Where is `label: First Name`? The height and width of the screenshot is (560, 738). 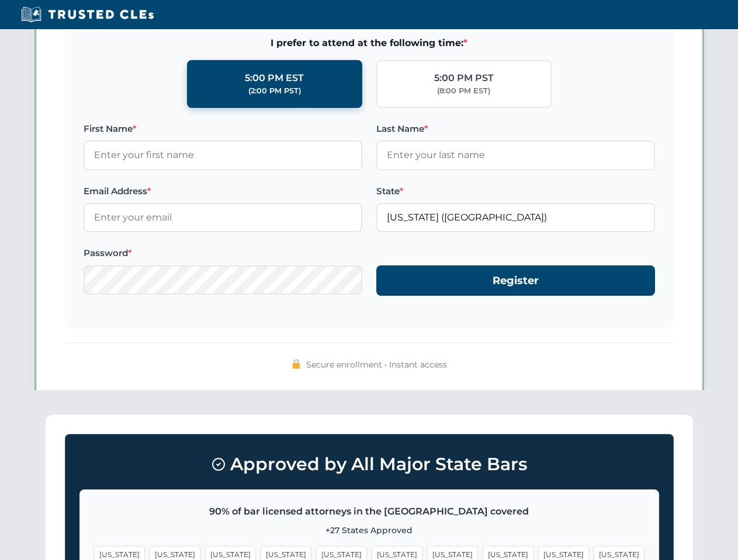
label: First Name is located at coordinates (223, 129).